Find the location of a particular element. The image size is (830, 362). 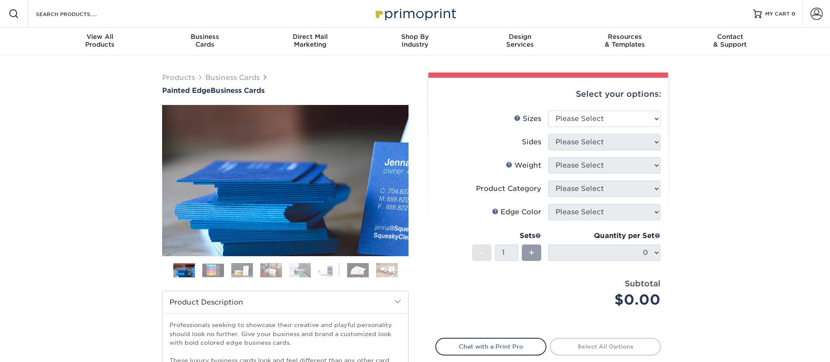

div: Sides is located at coordinates (531, 142).